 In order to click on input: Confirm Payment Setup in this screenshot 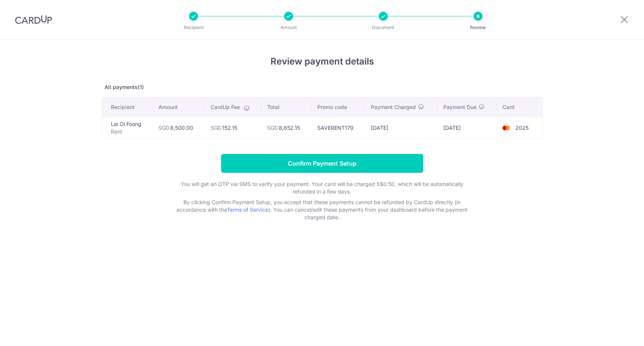, I will do `click(322, 163)`.